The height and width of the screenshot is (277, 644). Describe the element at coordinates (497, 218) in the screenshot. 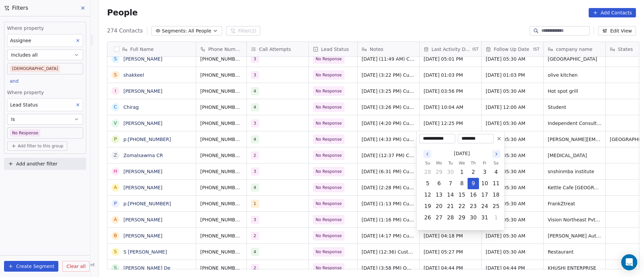

I see `button: Saturday, November 1st, 2025` at that location.